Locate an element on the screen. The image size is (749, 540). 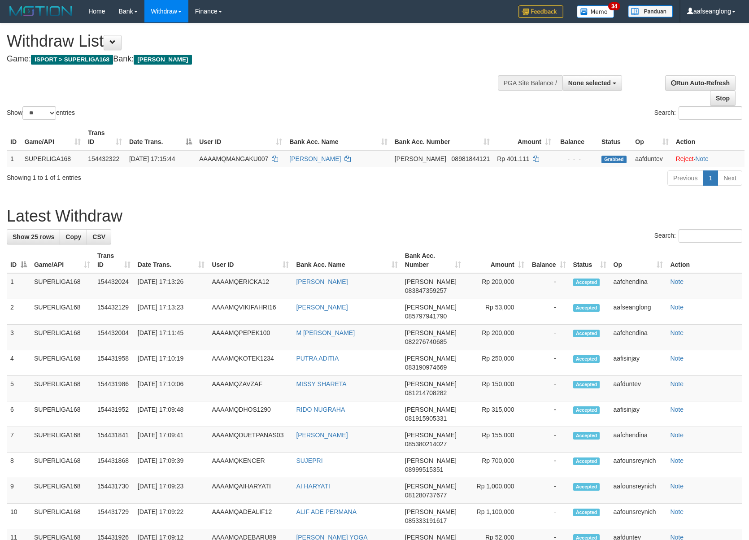
a: Next is located at coordinates (730, 178).